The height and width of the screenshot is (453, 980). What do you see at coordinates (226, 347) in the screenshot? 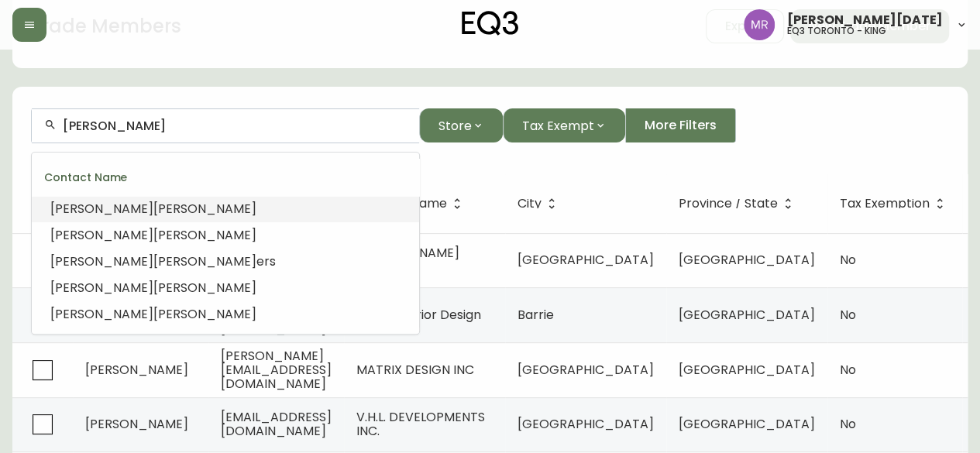
I see `div: Business Name` at bounding box center [226, 347].